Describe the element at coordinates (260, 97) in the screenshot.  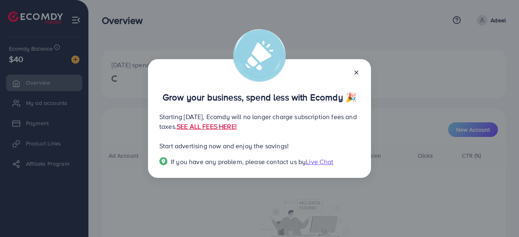
I see `p: Grow your business, spend less with Ecomdy 🎉` at that location.